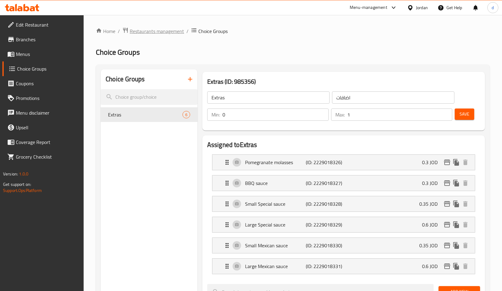 The width and height of the screenshot is (502, 291). I want to click on a: Promotions, so click(43, 98).